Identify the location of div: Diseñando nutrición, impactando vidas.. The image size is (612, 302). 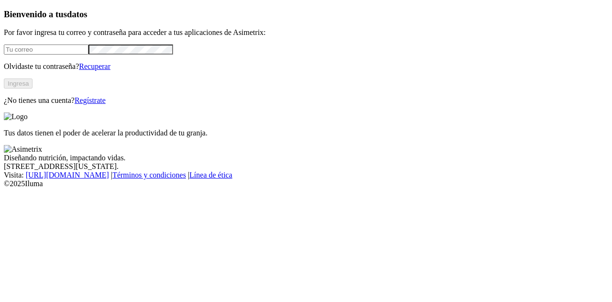
(306, 158).